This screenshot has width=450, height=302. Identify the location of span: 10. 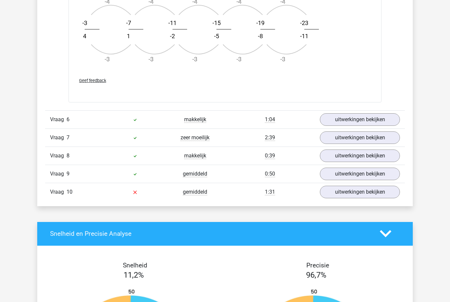
(70, 192).